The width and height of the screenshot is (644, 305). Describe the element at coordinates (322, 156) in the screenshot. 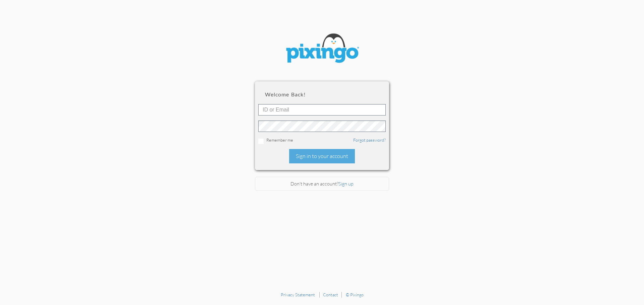

I see `div: Sign in to your account` at that location.